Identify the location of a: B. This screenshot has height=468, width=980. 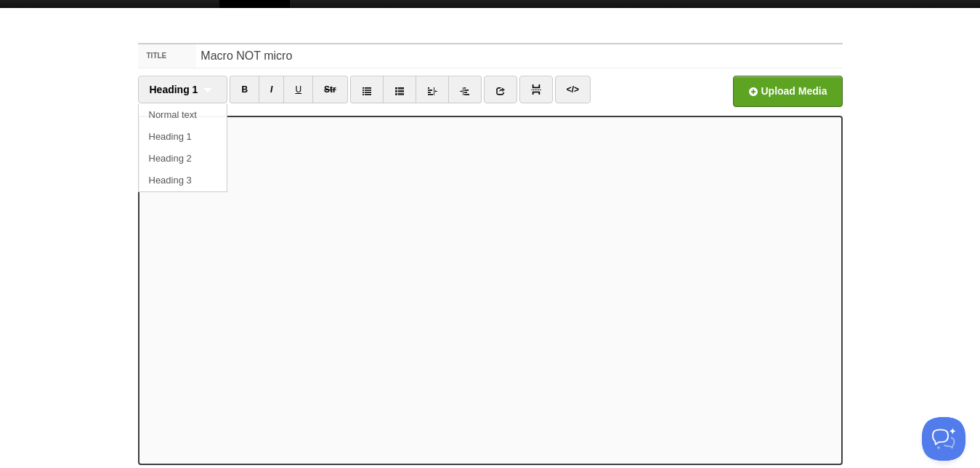
(244, 90).